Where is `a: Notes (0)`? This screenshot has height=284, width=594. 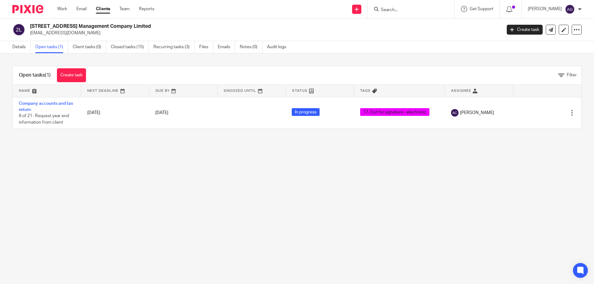 a: Notes (0) is located at coordinates (251, 47).